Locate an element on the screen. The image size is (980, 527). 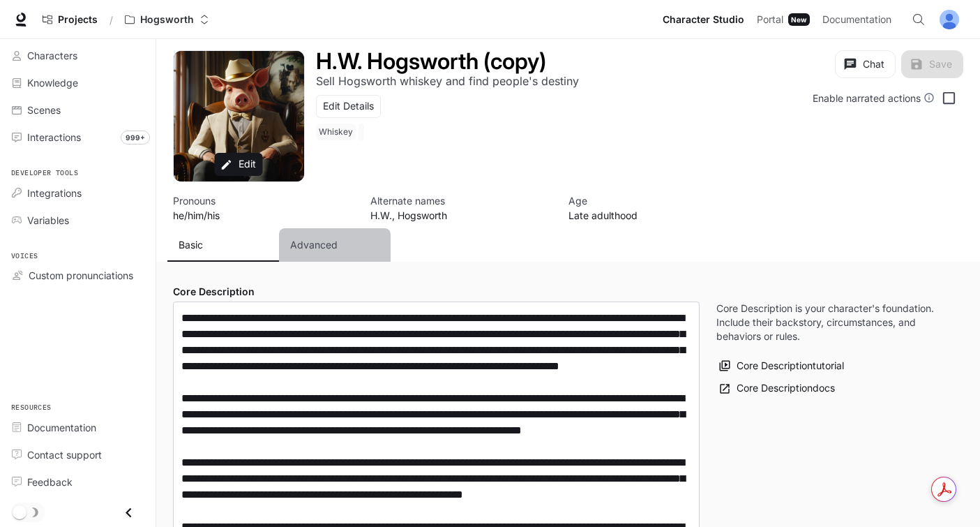
span: Feedback is located at coordinates (50, 481).